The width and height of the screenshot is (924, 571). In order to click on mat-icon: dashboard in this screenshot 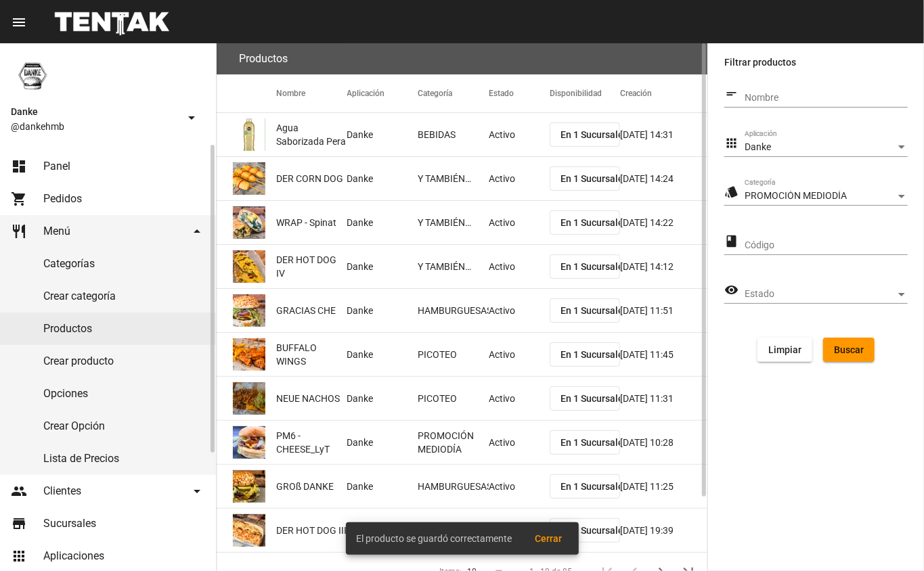, I will do `click(19, 166)`.